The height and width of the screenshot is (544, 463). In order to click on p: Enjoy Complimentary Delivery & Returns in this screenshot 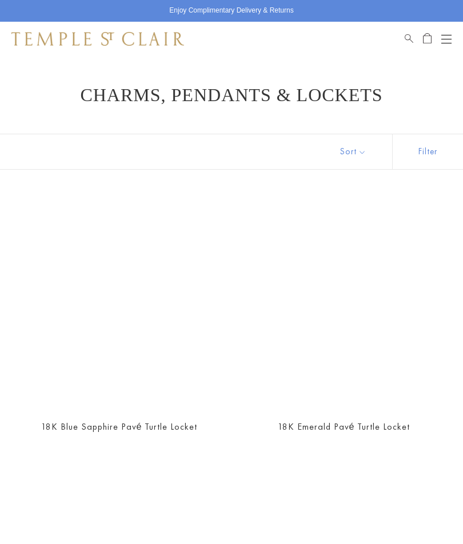, I will do `click(231, 11)`.